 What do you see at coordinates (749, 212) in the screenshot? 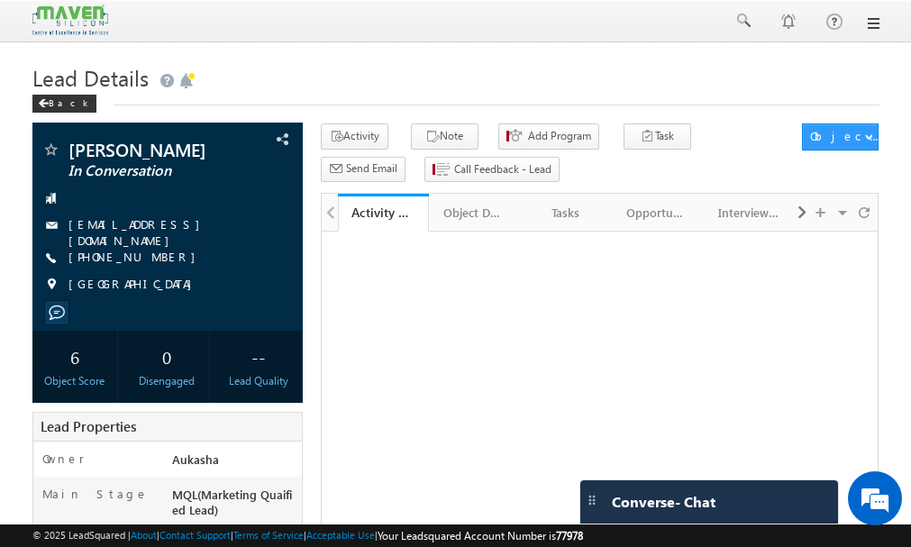
I see `li: Interview Status` at bounding box center [749, 212].